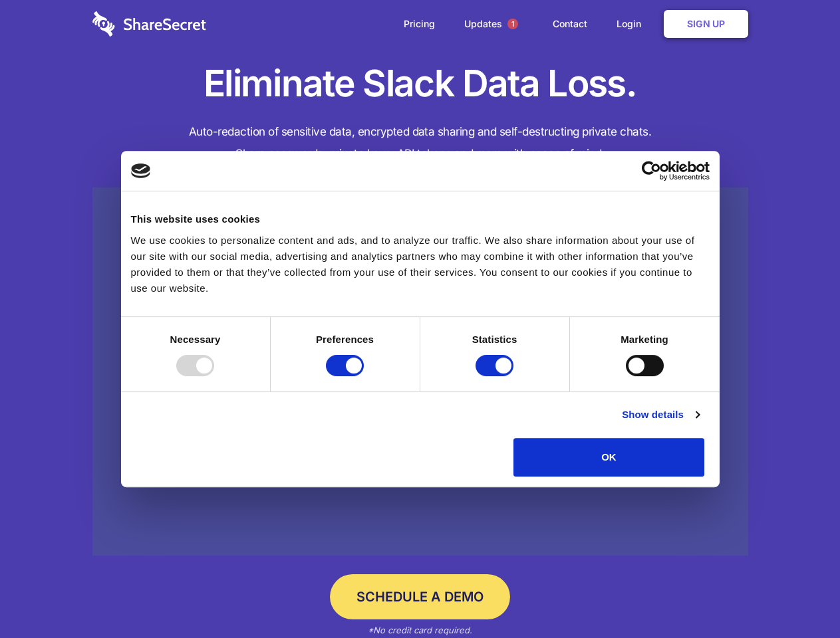  Describe the element at coordinates (420, 372) in the screenshot. I see `a: Wistia video thumbnail` at that location.